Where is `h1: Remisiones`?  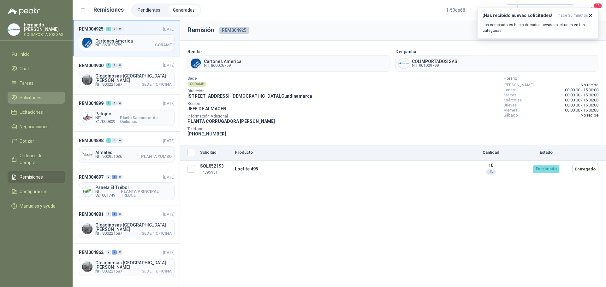 h1: Remisiones is located at coordinates (109, 10).